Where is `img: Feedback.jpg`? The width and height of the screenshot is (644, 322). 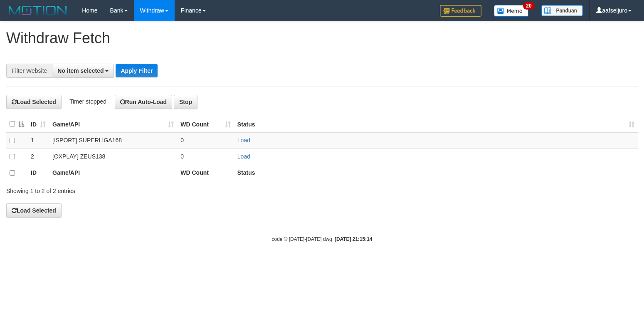 img: Feedback.jpg is located at coordinates (460, 11).